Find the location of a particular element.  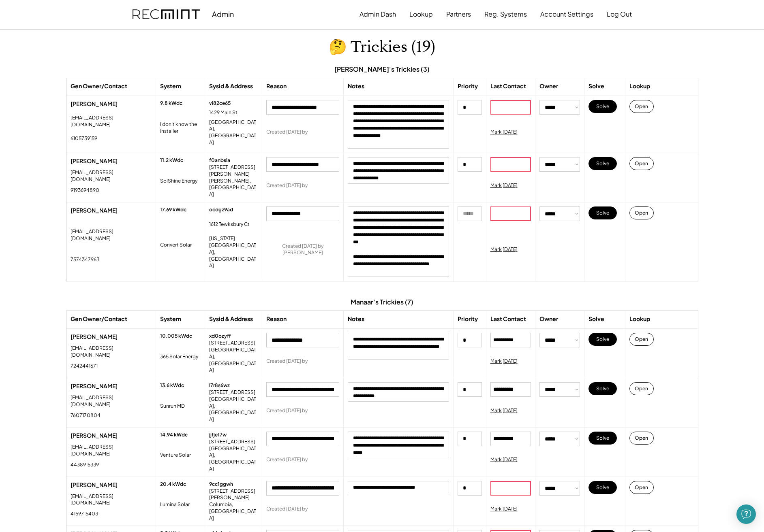

button: Lookup is located at coordinates (421, 15).